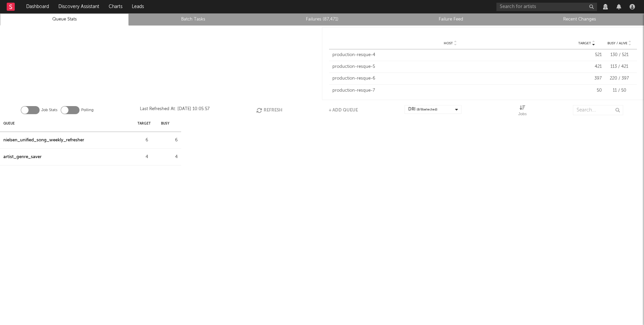 The image size is (644, 325). What do you see at coordinates (87, 110) in the screenshot?
I see `label: Polling` at bounding box center [87, 110].